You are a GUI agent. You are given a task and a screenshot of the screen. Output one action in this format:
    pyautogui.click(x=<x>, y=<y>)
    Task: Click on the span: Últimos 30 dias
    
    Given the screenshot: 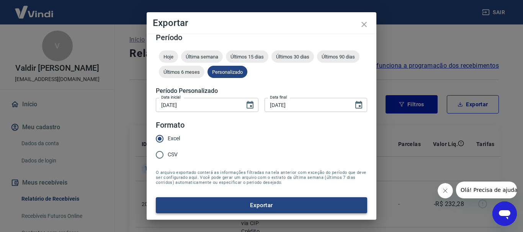 What is the action you would take?
    pyautogui.click(x=292, y=57)
    